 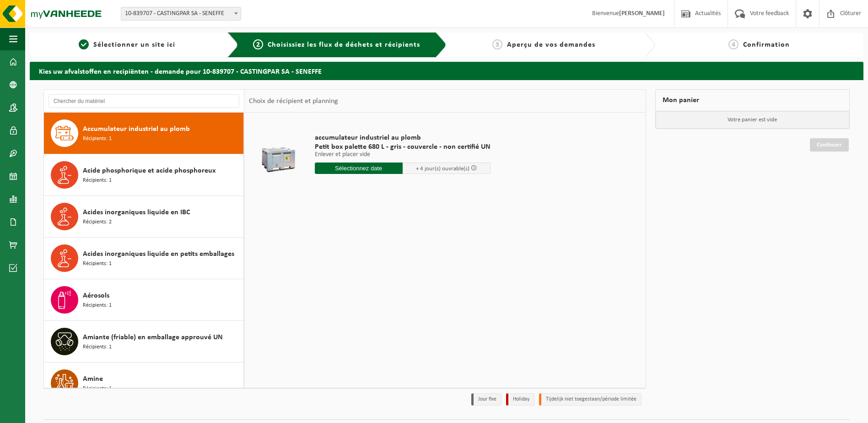 I want to click on div: Mon panier, so click(x=753, y=100).